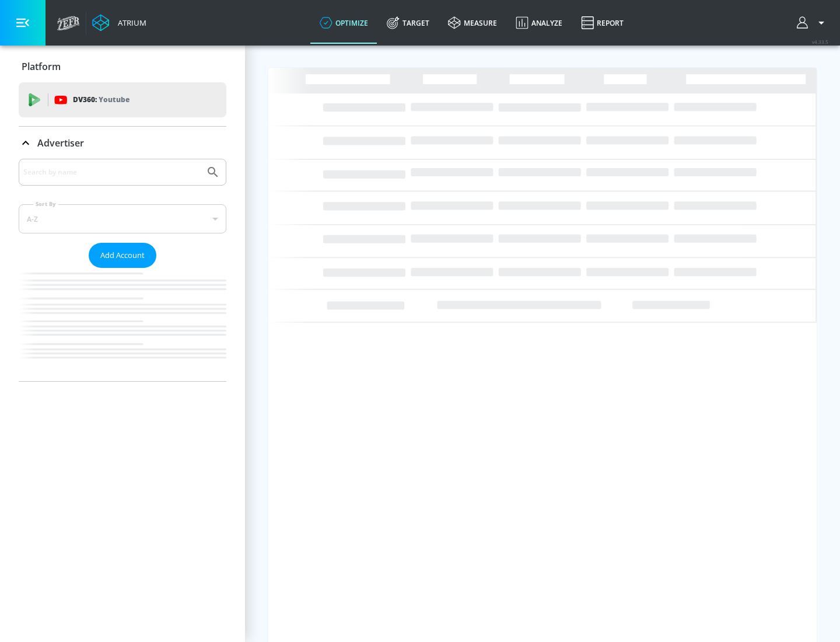 This screenshot has width=840, height=642. Describe the element at coordinates (820, 42) in the screenshot. I see `span: v 4.33.5` at that location.